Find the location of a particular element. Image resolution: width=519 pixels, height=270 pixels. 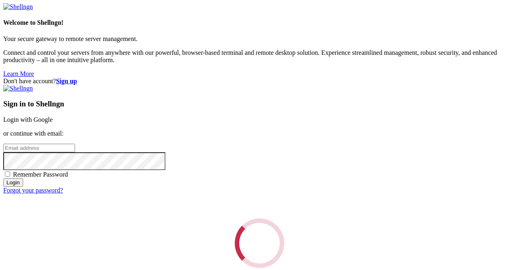

input: Email address is located at coordinates (39, 148).